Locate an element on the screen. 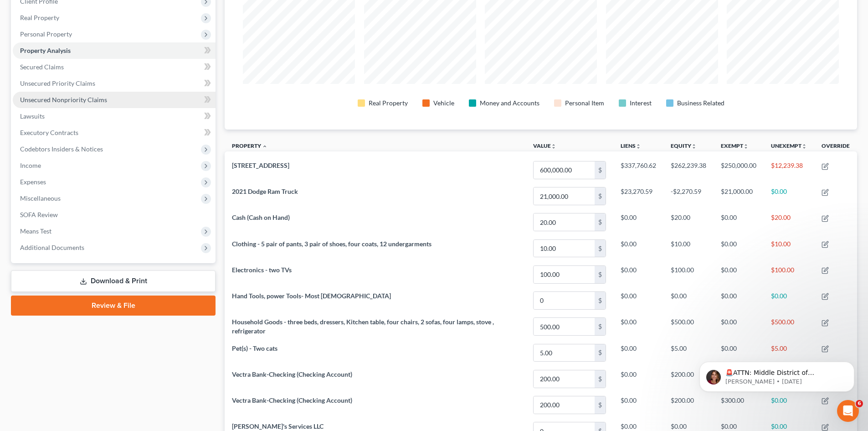  td: $21,000.00 is located at coordinates (738, 196).